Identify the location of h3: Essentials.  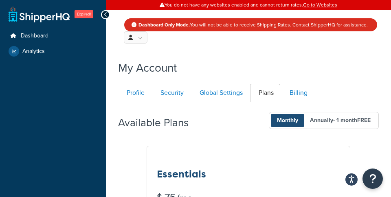
(181, 174).